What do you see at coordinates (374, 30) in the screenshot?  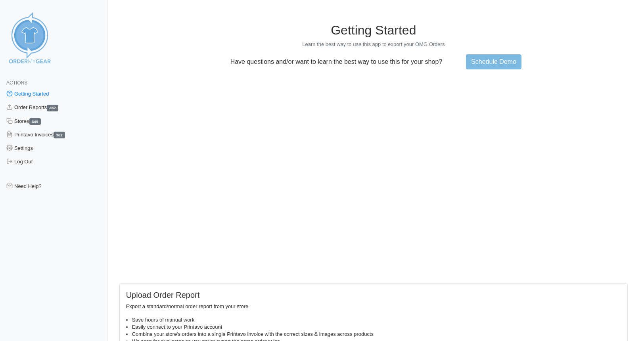 I see `h1: Getting Started` at bounding box center [374, 30].